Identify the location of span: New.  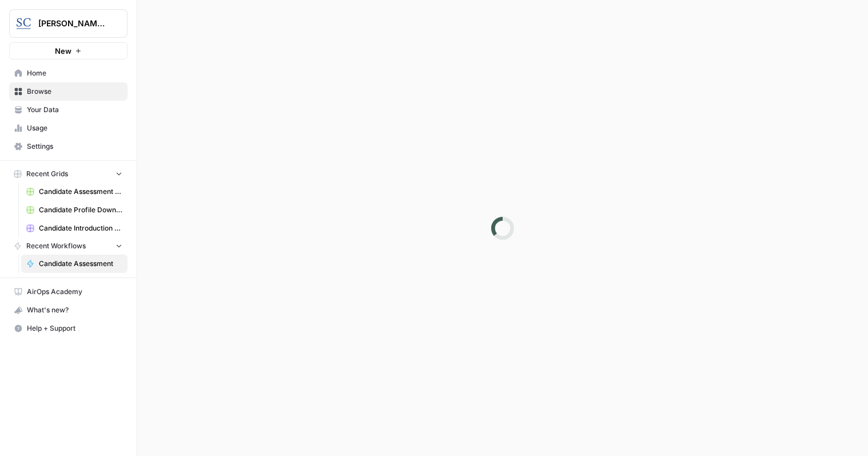
(63, 51).